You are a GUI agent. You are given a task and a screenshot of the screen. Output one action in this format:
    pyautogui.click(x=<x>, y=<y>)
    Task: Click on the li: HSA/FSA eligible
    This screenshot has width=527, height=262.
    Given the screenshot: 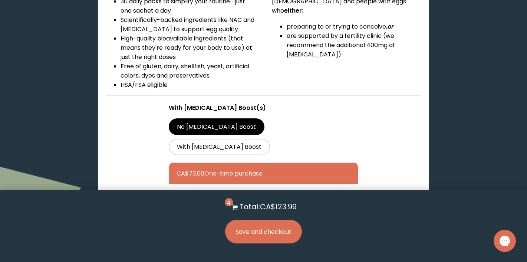 What is the action you would take?
    pyautogui.click(x=188, y=84)
    